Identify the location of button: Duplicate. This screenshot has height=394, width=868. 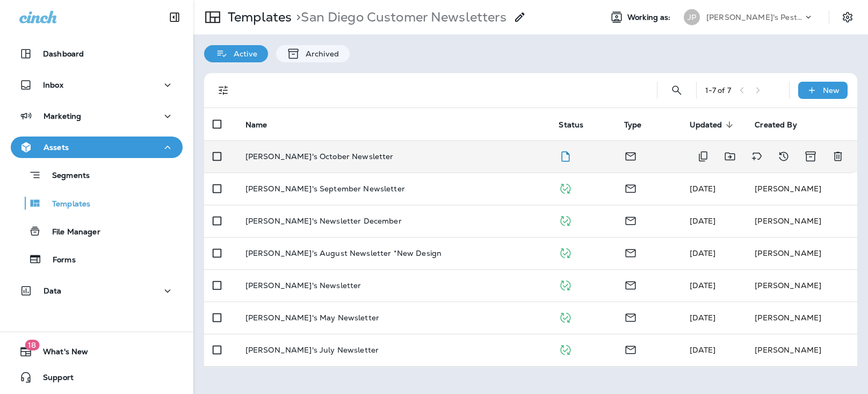
(703, 156).